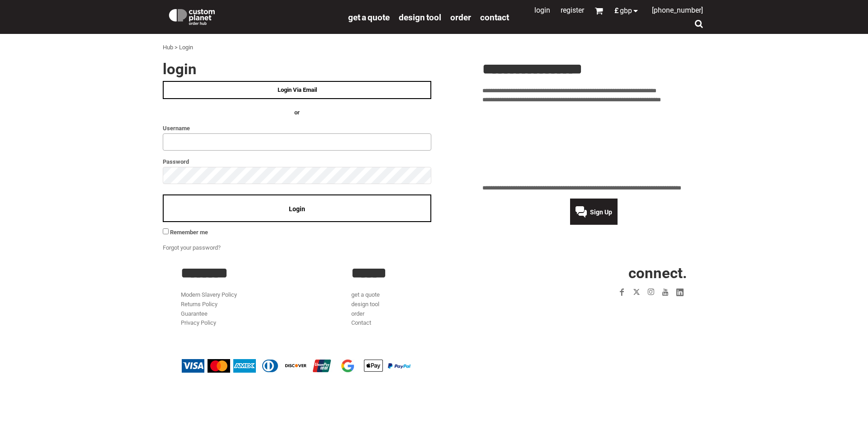  What do you see at coordinates (186, 47) in the screenshot?
I see `div: Login` at bounding box center [186, 47].